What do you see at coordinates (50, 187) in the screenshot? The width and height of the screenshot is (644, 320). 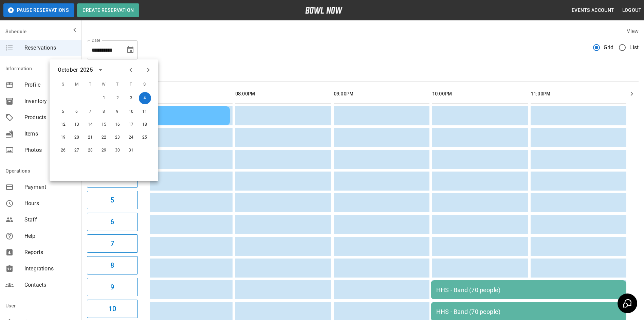 I see `span: Payment` at bounding box center [50, 187].